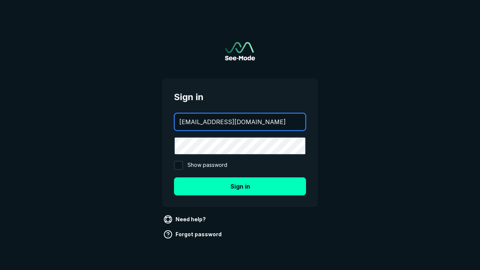 Image resolution: width=480 pixels, height=270 pixels. What do you see at coordinates (240, 51) in the screenshot?
I see `a: Go to sign in` at bounding box center [240, 51].